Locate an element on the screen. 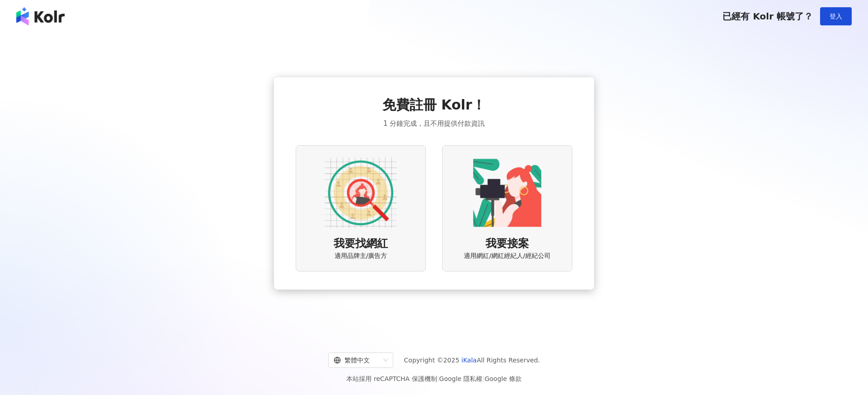 The width and height of the screenshot is (868, 395). span: 本站採用 reCAPTCHA 保護機制 is located at coordinates (434, 379).